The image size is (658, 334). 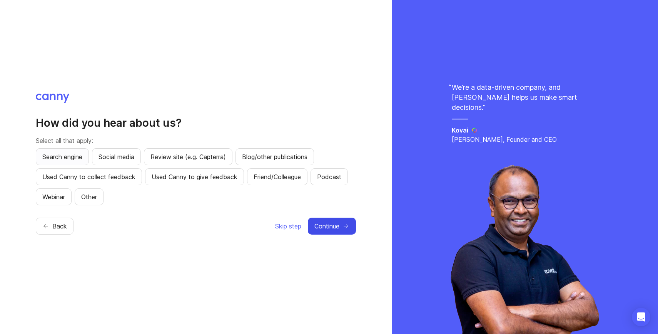 I want to click on span: Blog/other publications, so click(x=275, y=157).